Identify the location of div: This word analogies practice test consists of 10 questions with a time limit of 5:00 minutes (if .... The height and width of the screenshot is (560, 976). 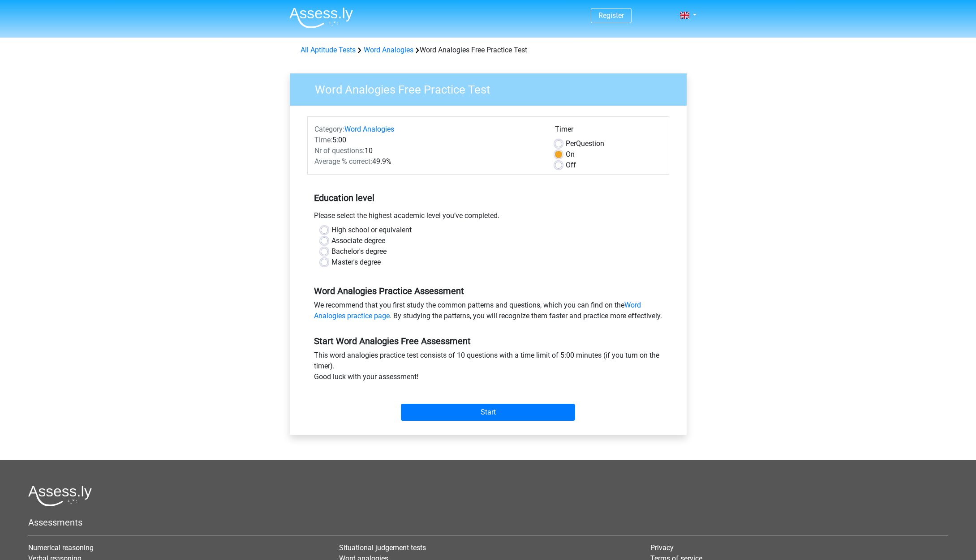
(488, 368).